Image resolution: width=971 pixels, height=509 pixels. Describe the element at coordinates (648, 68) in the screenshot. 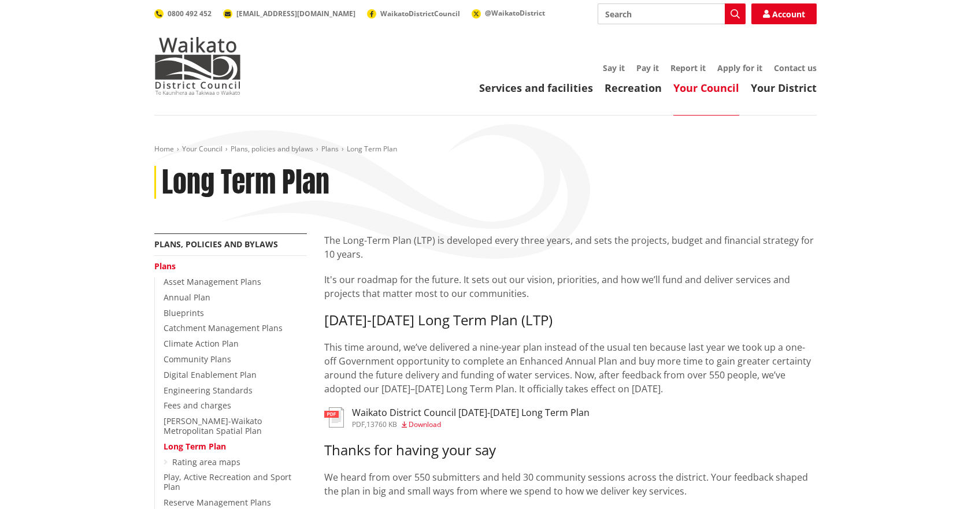

I see `a: Pay it` at that location.